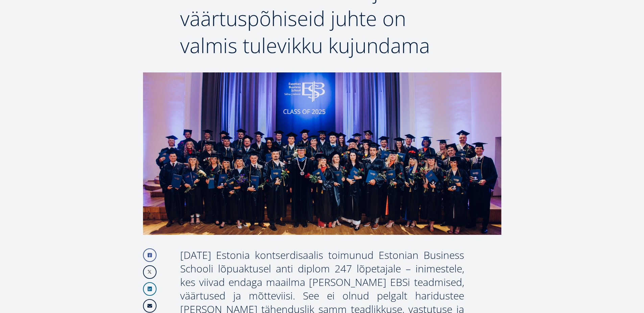  What do you see at coordinates (150, 255) in the screenshot?
I see `a: Facebook` at bounding box center [150, 255].